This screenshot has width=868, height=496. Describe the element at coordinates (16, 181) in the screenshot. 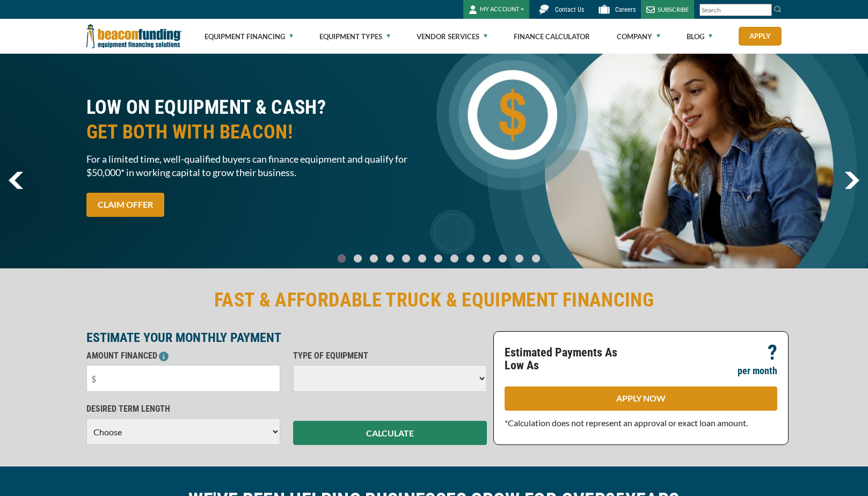

I see `img: Left Navigator` at that location.